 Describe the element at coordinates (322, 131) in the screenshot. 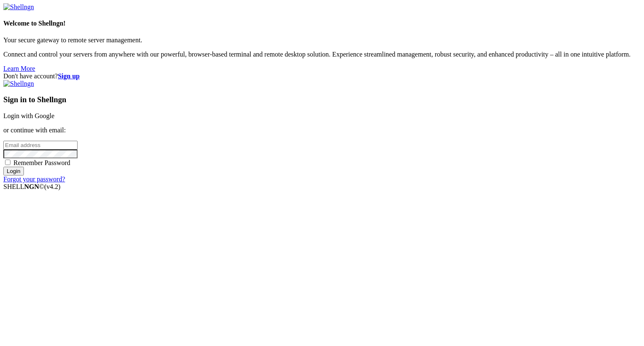

I see `p: or continue with email:` at that location.